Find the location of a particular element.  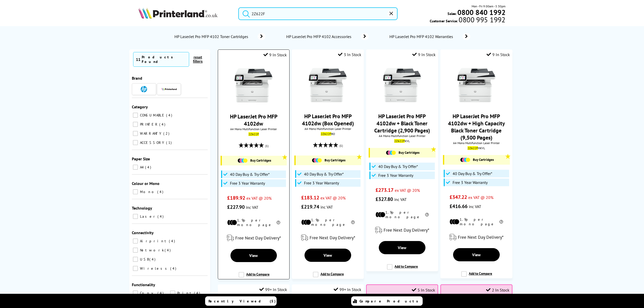

a: HP LaserJet Pro MFP 4102 Accessories is located at coordinates (327, 37).